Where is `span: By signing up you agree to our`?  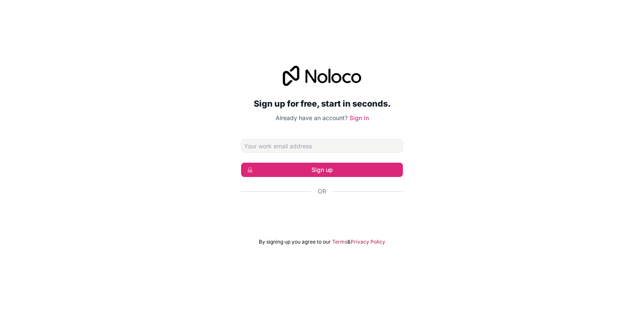 span: By signing up you agree to our is located at coordinates (295, 242).